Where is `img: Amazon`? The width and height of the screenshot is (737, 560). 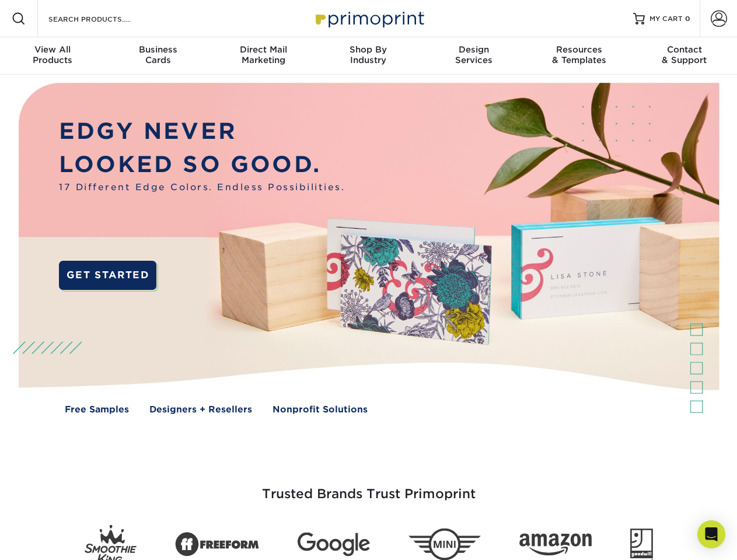 img: Amazon is located at coordinates (556, 545).